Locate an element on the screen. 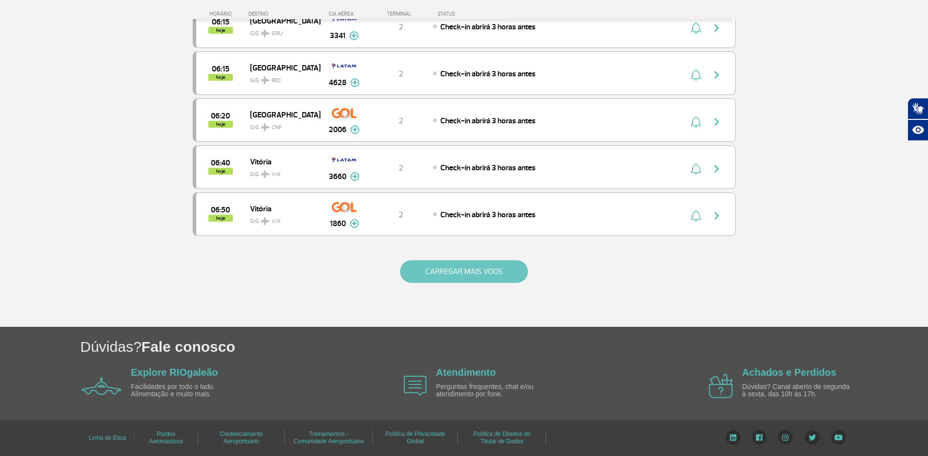  img: Facebook is located at coordinates (759, 437).